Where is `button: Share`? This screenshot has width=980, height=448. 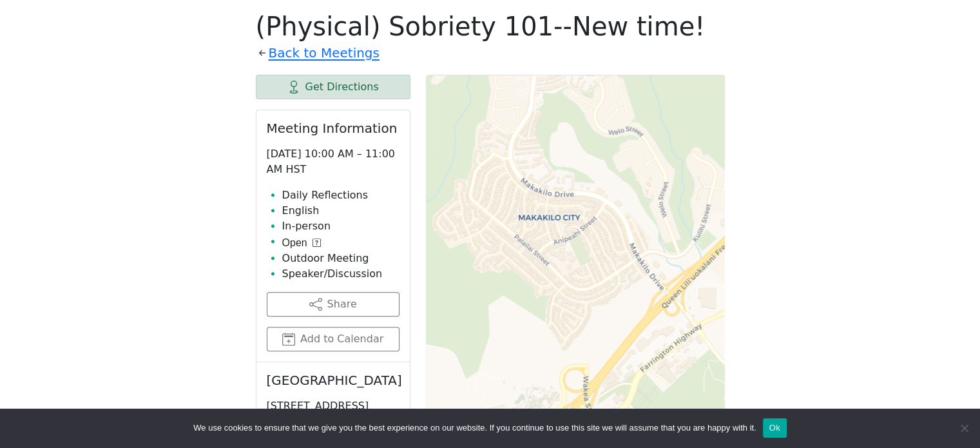 button: Share is located at coordinates (333, 304).